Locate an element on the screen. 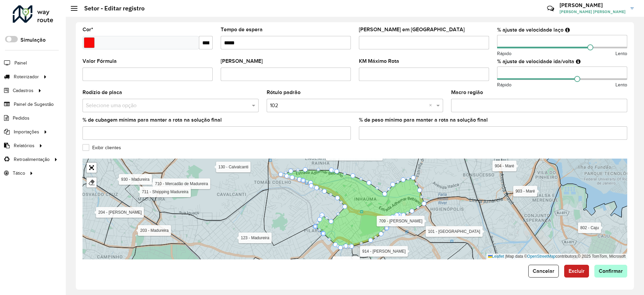  span: Relatórios is located at coordinates (24, 145).